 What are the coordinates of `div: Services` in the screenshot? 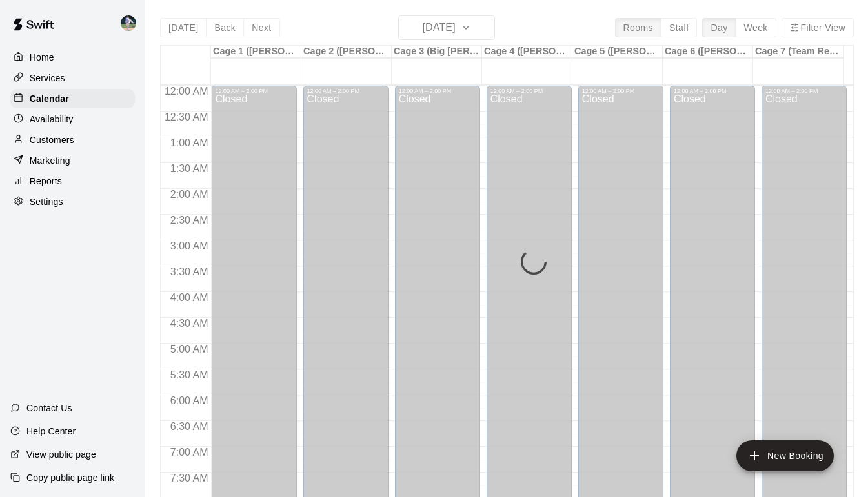 It's located at (72, 78).